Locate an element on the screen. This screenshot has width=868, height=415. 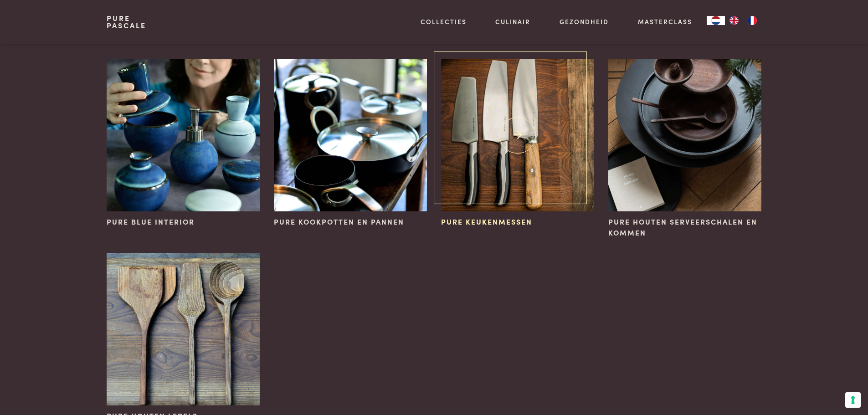
span: Pure houten serveerschalen en kommen is located at coordinates (684, 227).